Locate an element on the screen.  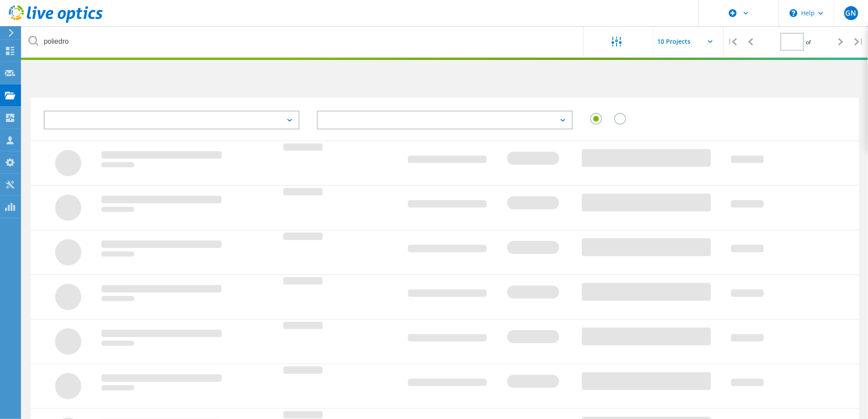
svg: \n is located at coordinates (793, 13).